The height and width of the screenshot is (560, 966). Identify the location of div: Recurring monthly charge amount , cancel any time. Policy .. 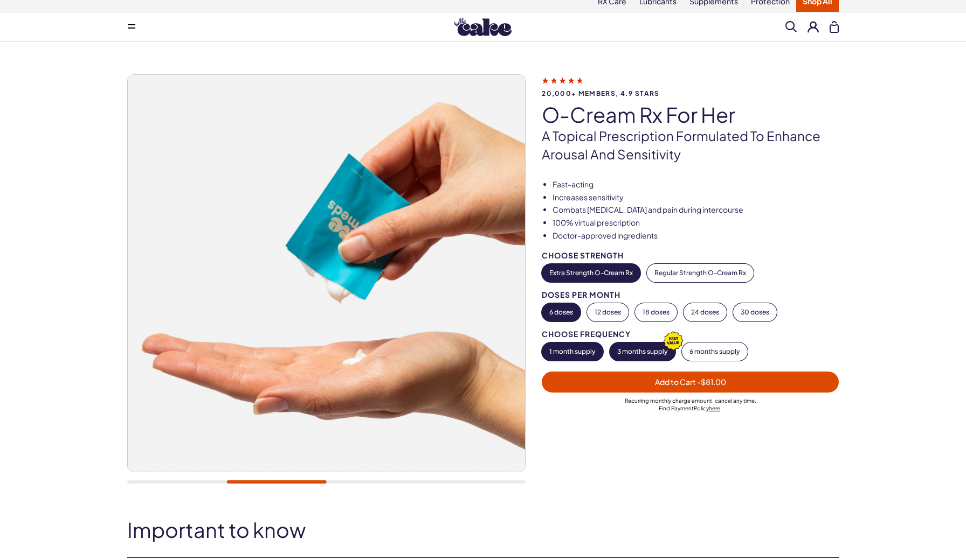
(690, 405).